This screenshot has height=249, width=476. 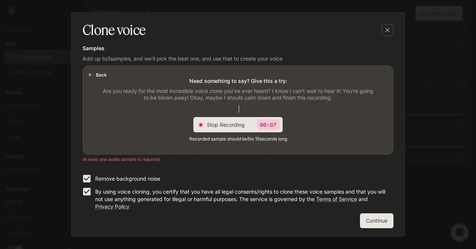 I want to click on span: Recorded sample should be 5 to 15 seconds long, so click(x=238, y=139).